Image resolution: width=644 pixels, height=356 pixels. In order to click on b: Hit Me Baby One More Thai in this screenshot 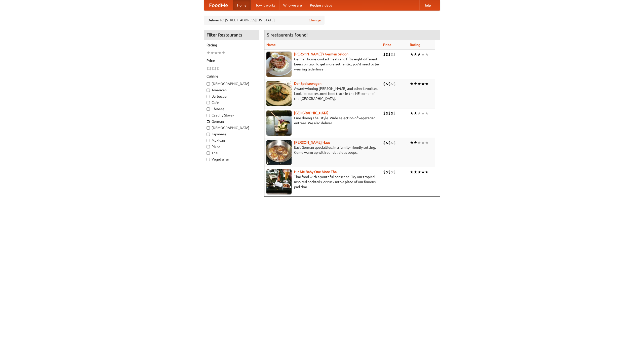, I will do `click(316, 172)`.